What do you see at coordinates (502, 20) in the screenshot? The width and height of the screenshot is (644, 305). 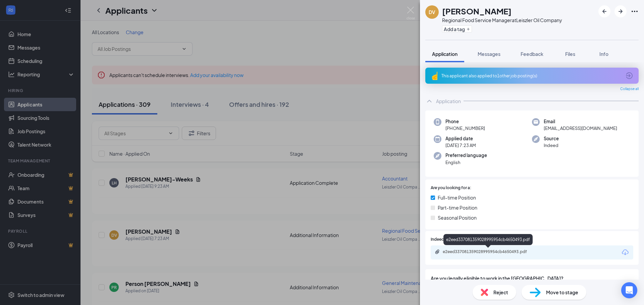 I see `div: Regional Food Service Manager at Leiszler Oil Company` at bounding box center [502, 20].